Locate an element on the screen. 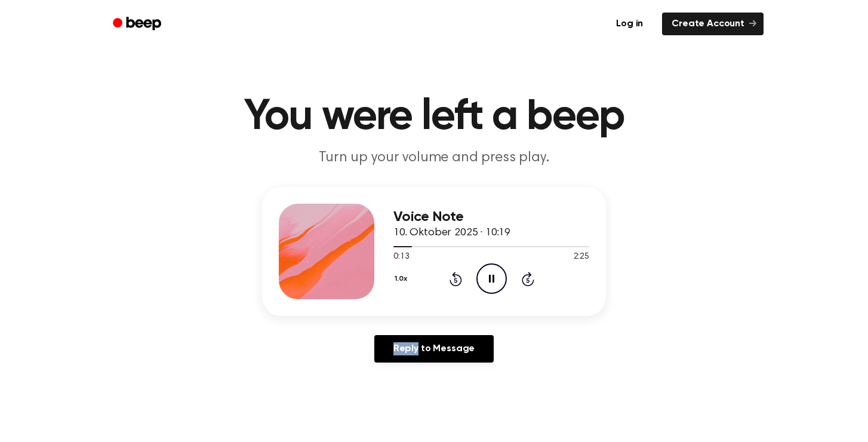 This screenshot has height=442, width=868. p: Turn up your volume and press play. is located at coordinates (434, 158).